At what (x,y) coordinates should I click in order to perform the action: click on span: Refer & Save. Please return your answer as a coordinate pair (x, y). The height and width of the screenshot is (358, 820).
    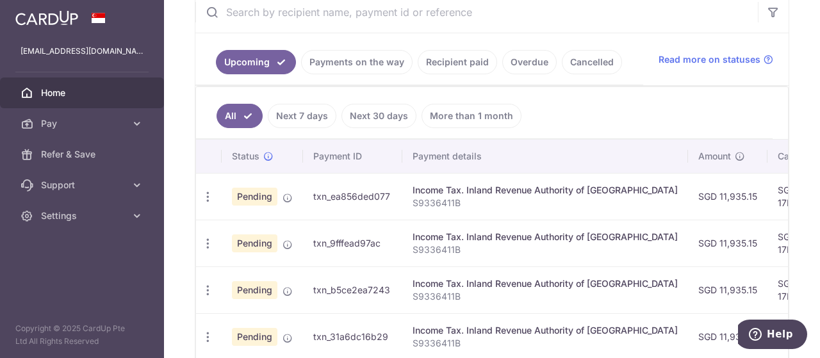
    Looking at the image, I should click on (83, 154).